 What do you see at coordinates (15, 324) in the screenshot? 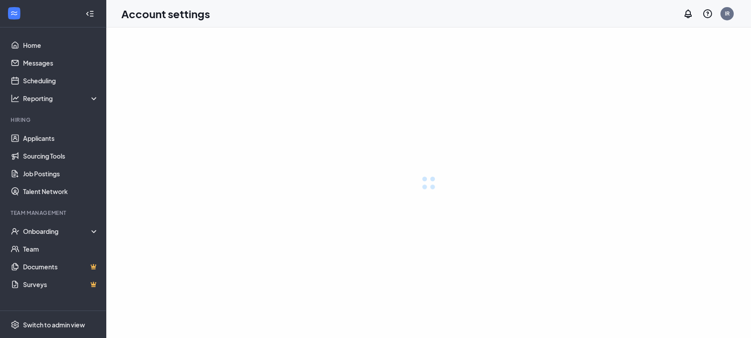
I see `svg: Settings` at bounding box center [15, 324].